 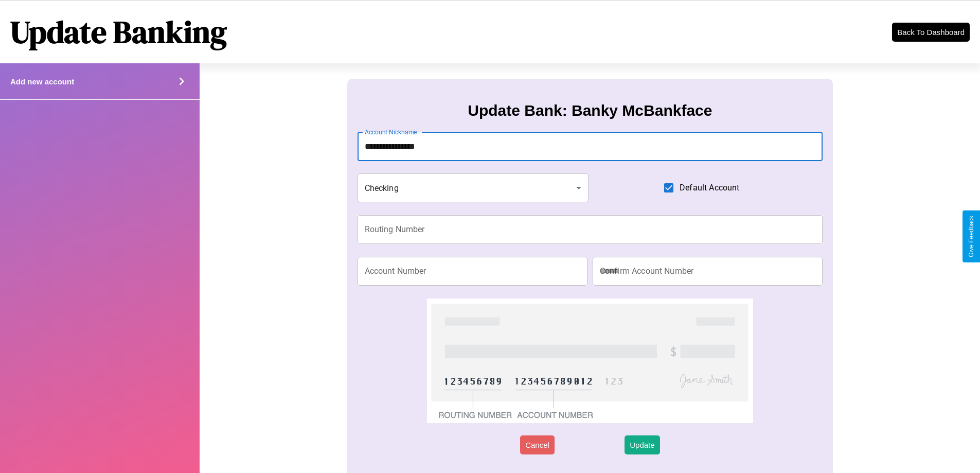 I want to click on img: check, so click(x=589, y=360).